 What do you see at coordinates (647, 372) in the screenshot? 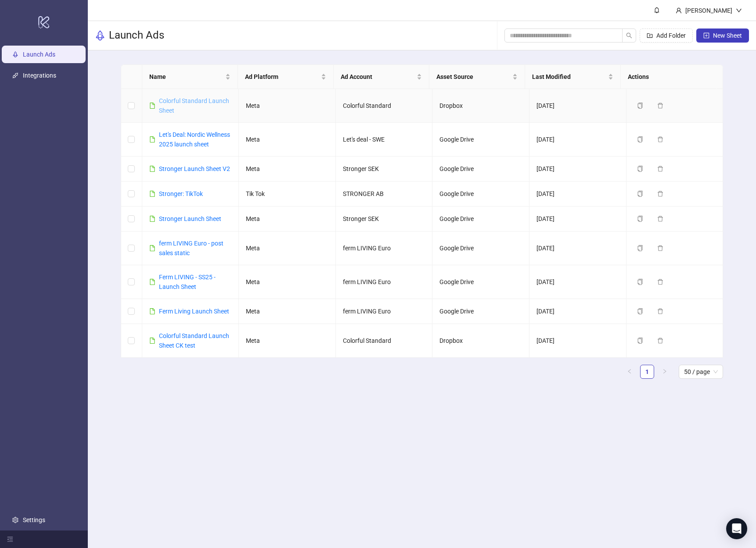
I see `li: 1` at bounding box center [647, 372].